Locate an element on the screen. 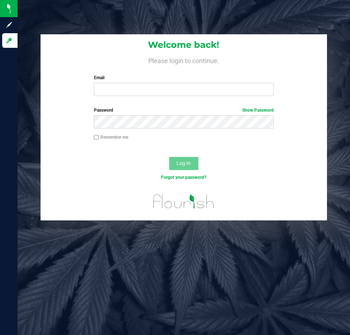 This screenshot has height=335, width=350. inline-svg: Sign up is located at coordinates (9, 25).